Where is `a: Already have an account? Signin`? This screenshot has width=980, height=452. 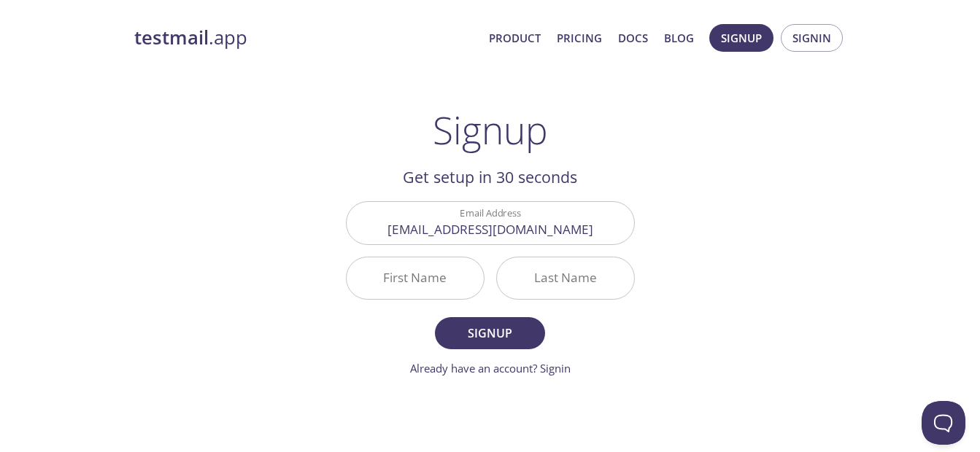 a: Already have an account? Signin is located at coordinates (490, 368).